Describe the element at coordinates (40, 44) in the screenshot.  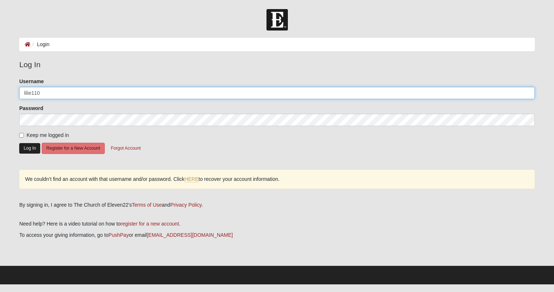
I see `li: Login` at that location.